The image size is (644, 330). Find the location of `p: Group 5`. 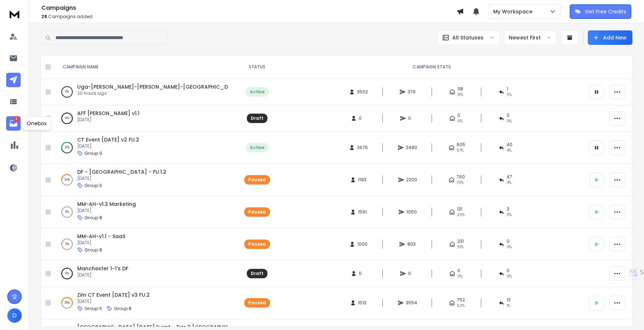

p: Group 5 is located at coordinates (93, 309).